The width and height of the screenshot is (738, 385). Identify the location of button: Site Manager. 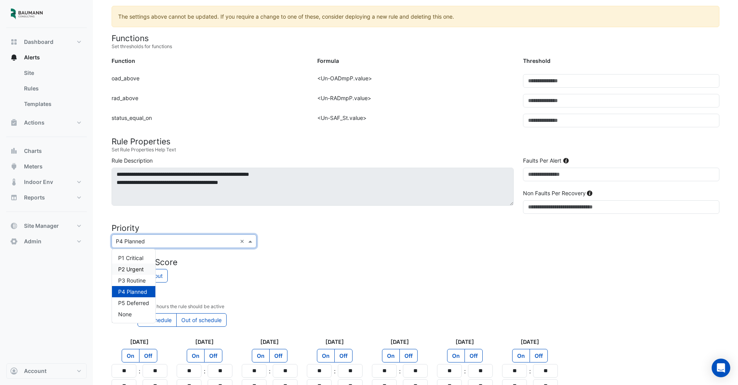
(47, 226).